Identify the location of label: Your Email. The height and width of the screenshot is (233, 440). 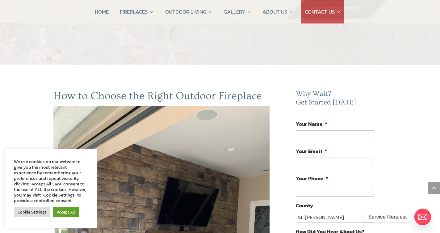
(311, 151).